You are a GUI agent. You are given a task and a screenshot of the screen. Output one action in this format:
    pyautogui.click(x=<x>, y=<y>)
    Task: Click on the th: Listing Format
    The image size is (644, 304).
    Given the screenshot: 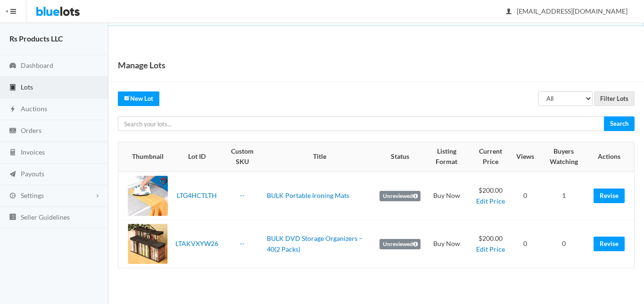 What is the action you would take?
    pyautogui.click(x=447, y=157)
    